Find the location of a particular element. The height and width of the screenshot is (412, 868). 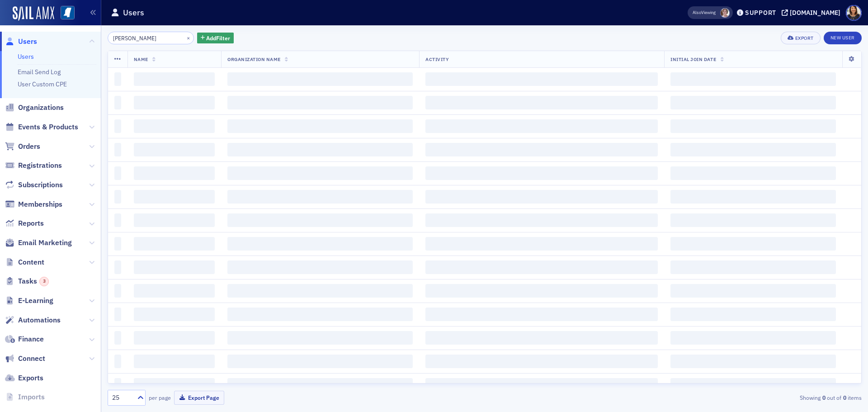

a: Email Marketing is located at coordinates (38, 243).